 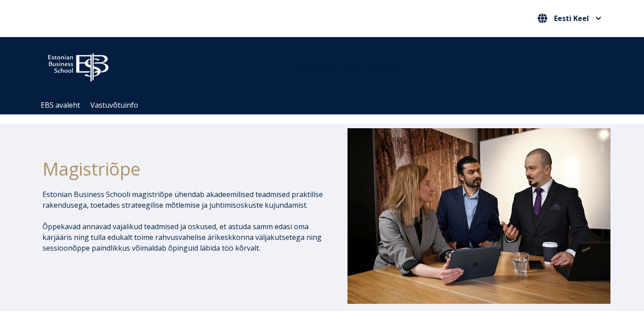 What do you see at coordinates (183, 237) in the screenshot?
I see `p: Õppekavad annavad vajalikud teadmised ja oskused, et astuda samm edasi oma karjääris ning tulla e...` at bounding box center [183, 237].